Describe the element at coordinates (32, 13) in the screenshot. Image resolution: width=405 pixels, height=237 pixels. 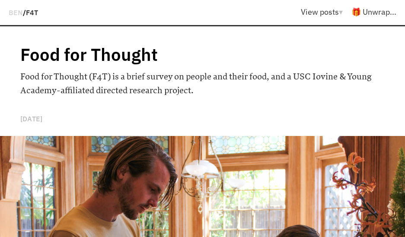
I see `span: F4T` at that location.